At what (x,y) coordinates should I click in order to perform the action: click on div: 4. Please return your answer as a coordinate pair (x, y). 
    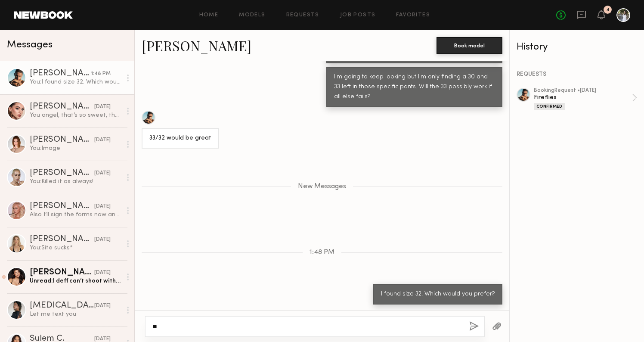
    Looking at the image, I should click on (608, 10).